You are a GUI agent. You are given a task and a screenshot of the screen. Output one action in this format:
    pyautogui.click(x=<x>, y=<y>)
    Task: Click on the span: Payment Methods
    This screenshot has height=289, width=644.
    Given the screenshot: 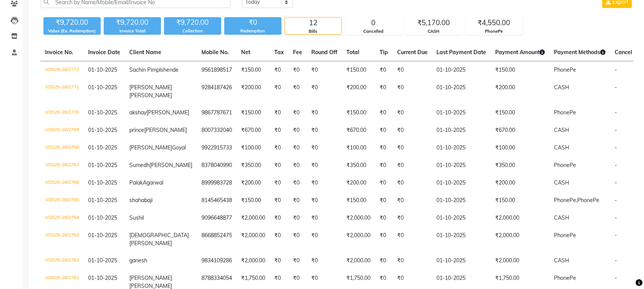 What is the action you would take?
    pyautogui.click(x=580, y=52)
    